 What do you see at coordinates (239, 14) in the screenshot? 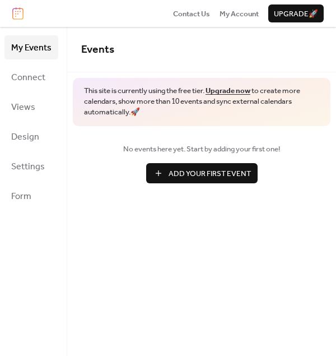
I see `span: My Account` at bounding box center [239, 14].